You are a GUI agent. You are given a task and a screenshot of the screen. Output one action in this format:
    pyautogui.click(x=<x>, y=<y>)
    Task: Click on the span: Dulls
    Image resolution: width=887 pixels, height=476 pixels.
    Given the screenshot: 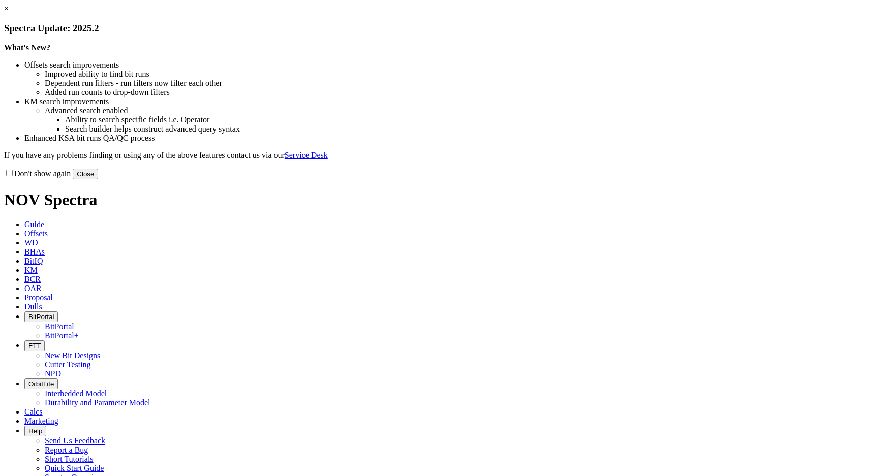 What is the action you would take?
    pyautogui.click(x=33, y=306)
    